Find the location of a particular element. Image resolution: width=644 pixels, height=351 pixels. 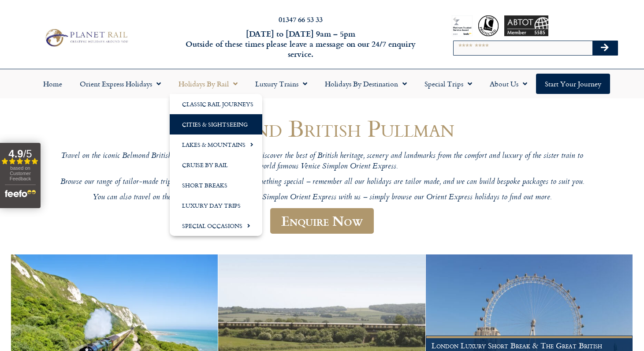

a: Enquire Now is located at coordinates (322, 221).